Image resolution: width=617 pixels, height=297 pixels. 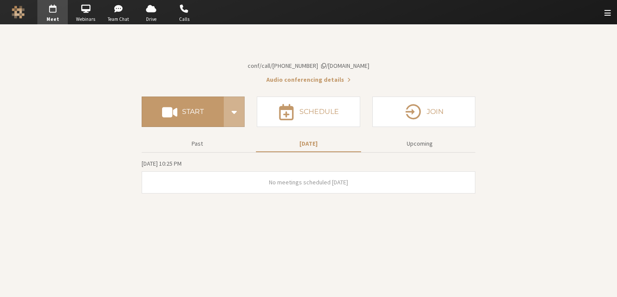 What do you see at coordinates (234, 112) in the screenshot?
I see `div: Start conference options` at bounding box center [234, 112].